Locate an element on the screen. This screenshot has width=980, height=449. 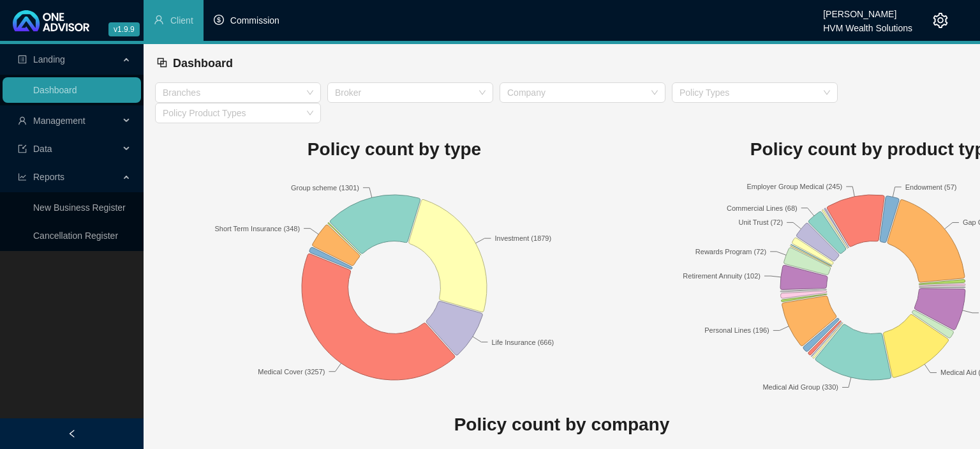
text: Short Term Insurance (348) is located at coordinates (257, 228).